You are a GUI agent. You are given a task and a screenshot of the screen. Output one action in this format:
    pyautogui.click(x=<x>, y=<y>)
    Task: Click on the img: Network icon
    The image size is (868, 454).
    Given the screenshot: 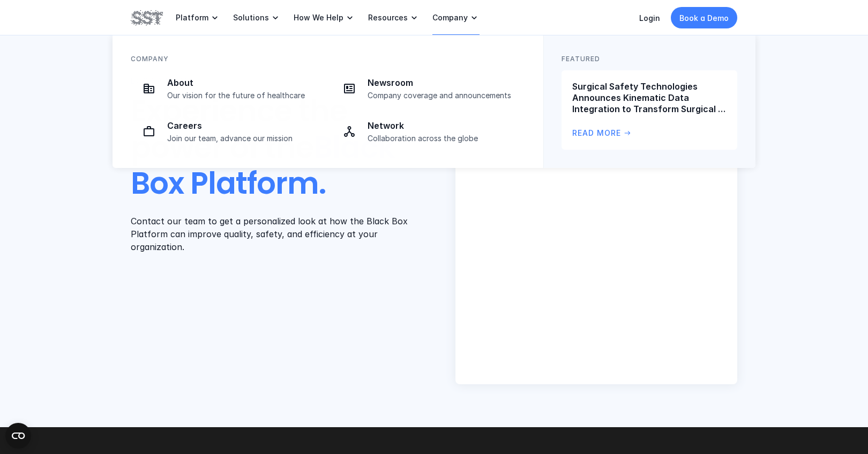 What is the action you would take?
    pyautogui.click(x=349, y=132)
    